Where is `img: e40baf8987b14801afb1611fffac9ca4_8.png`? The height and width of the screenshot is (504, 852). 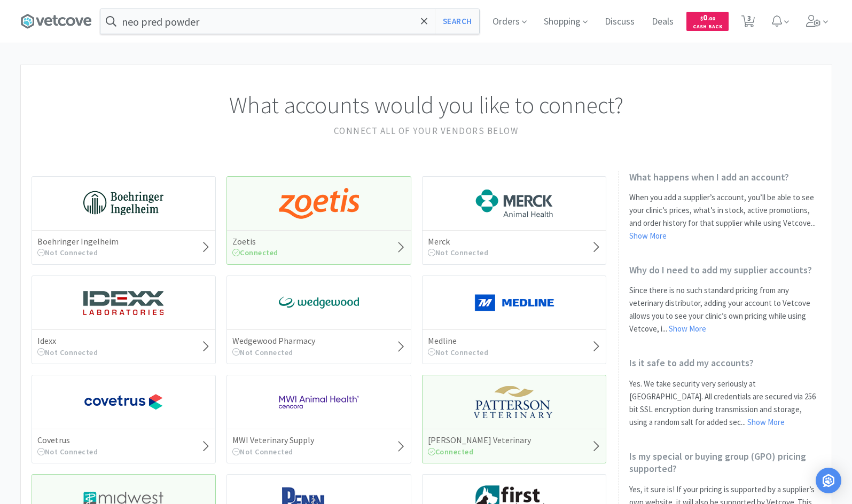
img: e40baf8987b14801afb1611fffac9ca4_8.png is located at coordinates (319, 303).